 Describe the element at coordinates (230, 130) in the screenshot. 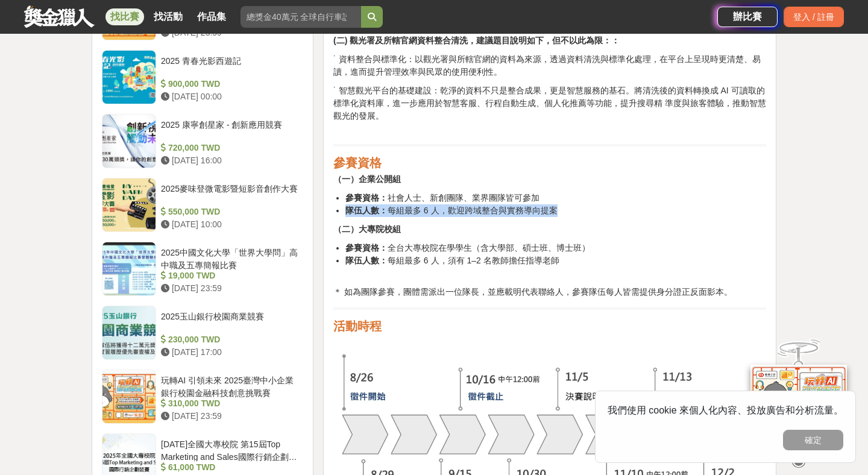

I see `div: 2025 康寧創星家 - 創新應用競賽` at that location.